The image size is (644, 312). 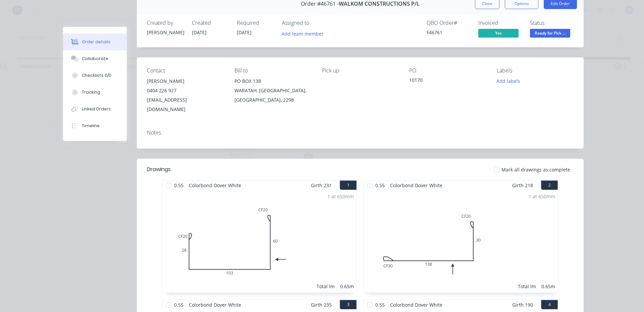 What do you see at coordinates (95, 75) in the screenshot?
I see `button: Checklists 0/0` at bounding box center [95, 75].